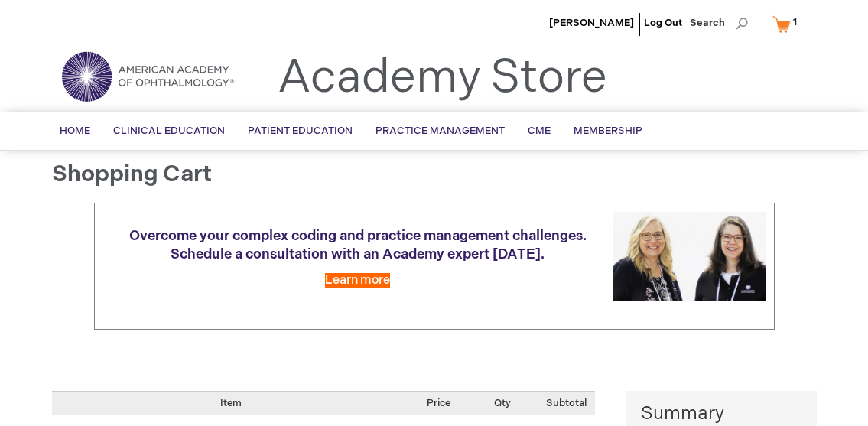  I want to click on span: Patient Education, so click(300, 130).